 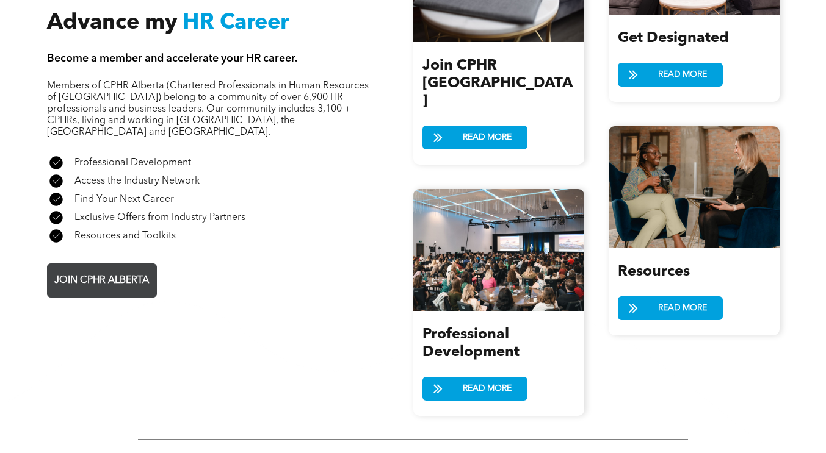 I want to click on span: Access the Industry Network, so click(x=137, y=181).